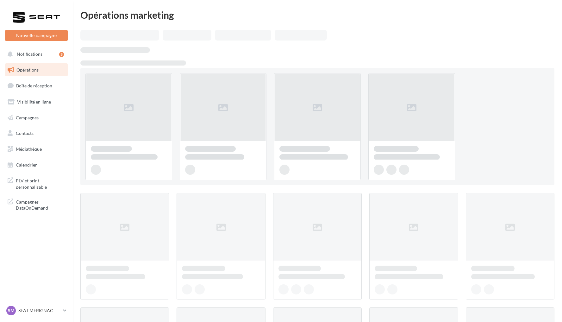 This screenshot has width=562, height=322. Describe the element at coordinates (36, 310) in the screenshot. I see `a: SM SEAT MERIGNAC` at that location.